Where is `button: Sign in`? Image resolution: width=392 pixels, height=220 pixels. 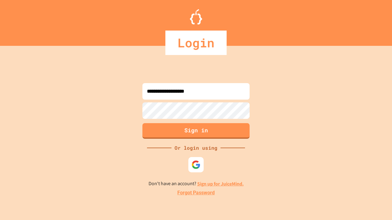 button: Sign in is located at coordinates (196, 131).